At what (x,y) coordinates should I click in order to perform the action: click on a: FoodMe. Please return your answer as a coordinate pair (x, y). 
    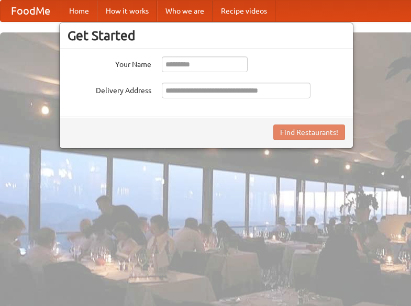
    Looking at the image, I should click on (30, 11).